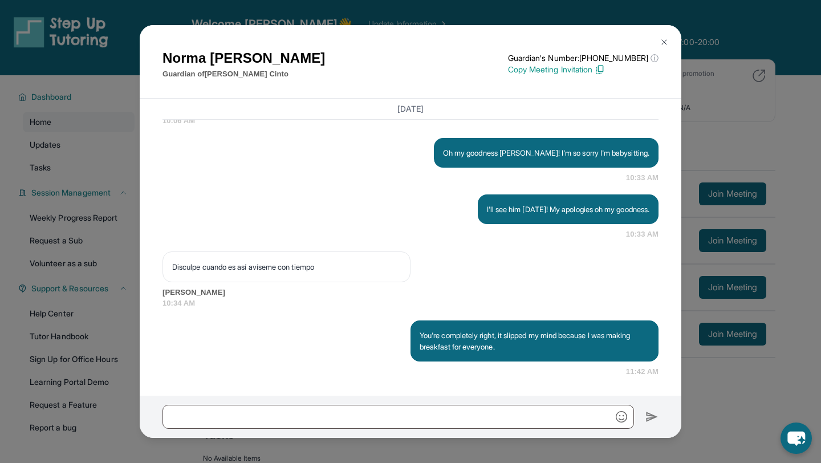 The height and width of the screenshot is (463, 821). What do you see at coordinates (600, 70) in the screenshot?
I see `img: Copy Icon` at bounding box center [600, 70].